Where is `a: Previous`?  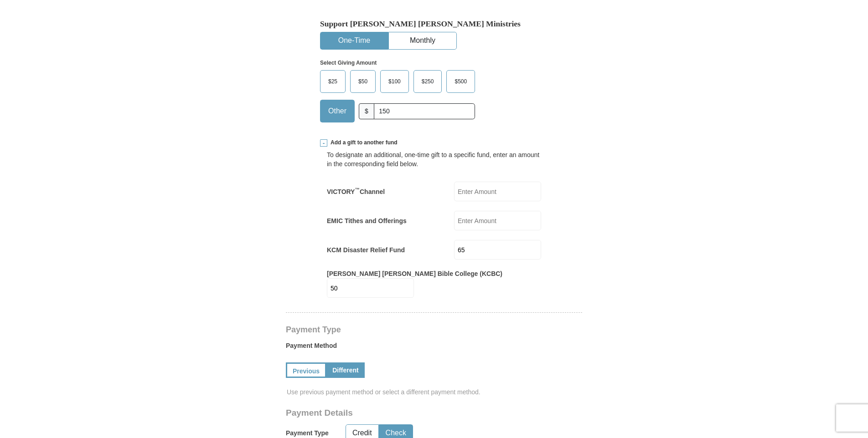
a: Previous is located at coordinates (306, 370).